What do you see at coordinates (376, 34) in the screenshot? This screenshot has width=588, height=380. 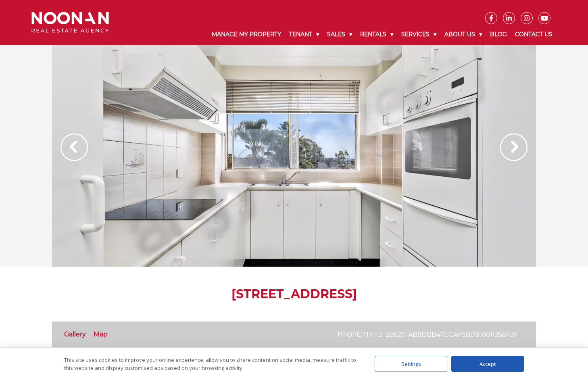 I see `a: Rentals` at bounding box center [376, 34].